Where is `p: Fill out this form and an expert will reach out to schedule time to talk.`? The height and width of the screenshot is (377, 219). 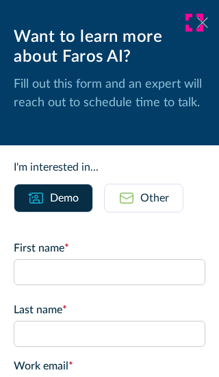
p: Fill out this form and an expert will reach out to schedule time to talk. is located at coordinates (110, 94).